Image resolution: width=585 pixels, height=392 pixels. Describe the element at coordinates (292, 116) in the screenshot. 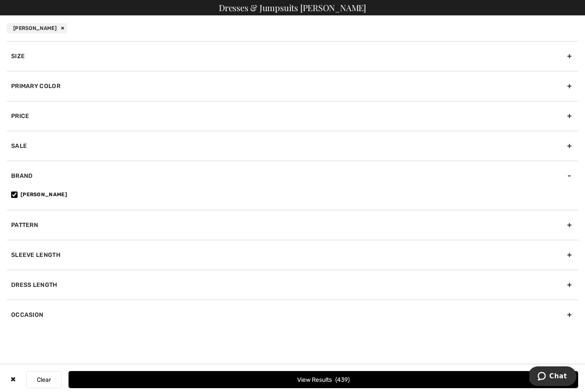

I see `div: Price` at that location.